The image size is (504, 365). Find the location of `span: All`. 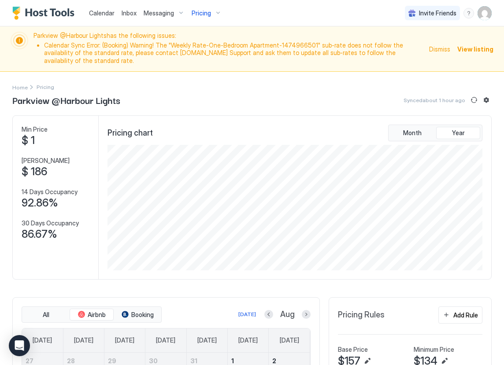

span: All is located at coordinates (46, 315).